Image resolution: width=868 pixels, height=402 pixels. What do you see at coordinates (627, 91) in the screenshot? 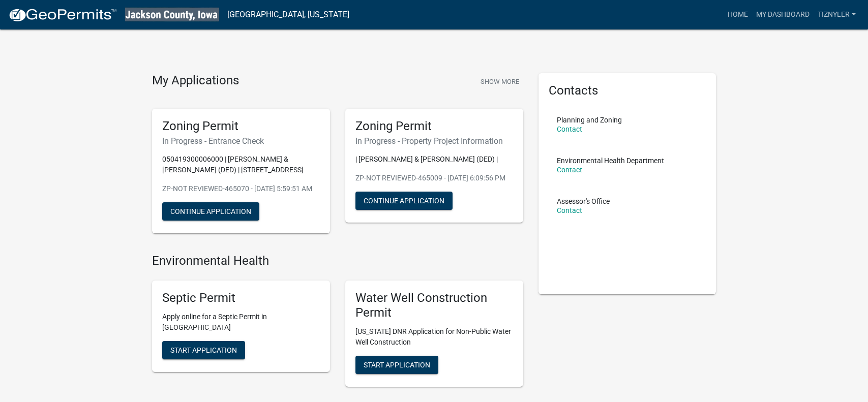
I see `h5: Contacts` at bounding box center [627, 91].